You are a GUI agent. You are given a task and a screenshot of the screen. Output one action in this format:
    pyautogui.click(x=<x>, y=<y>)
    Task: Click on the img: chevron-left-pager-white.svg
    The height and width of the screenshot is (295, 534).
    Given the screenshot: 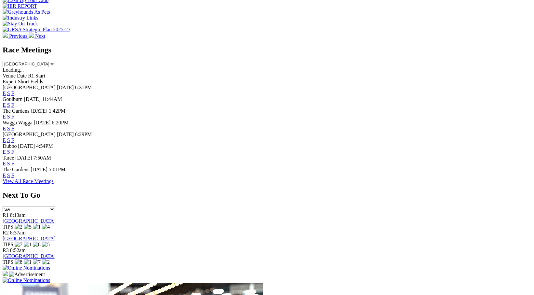 What is the action you would take?
    pyautogui.click(x=5, y=35)
    